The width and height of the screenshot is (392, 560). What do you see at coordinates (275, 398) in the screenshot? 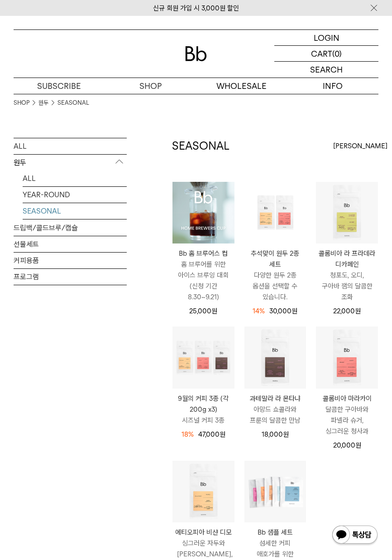
I see `p: 과테말라 라 몬타냐` at bounding box center [275, 398].